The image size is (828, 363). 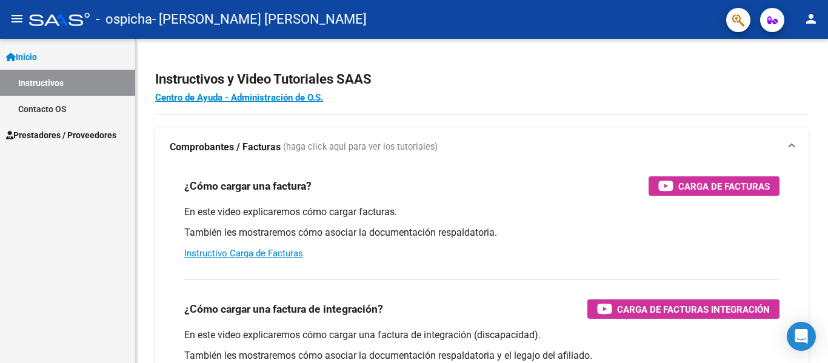 What do you see at coordinates (244, 254) in the screenshot?
I see `a: Instructivo Carga de Facturas` at bounding box center [244, 254].